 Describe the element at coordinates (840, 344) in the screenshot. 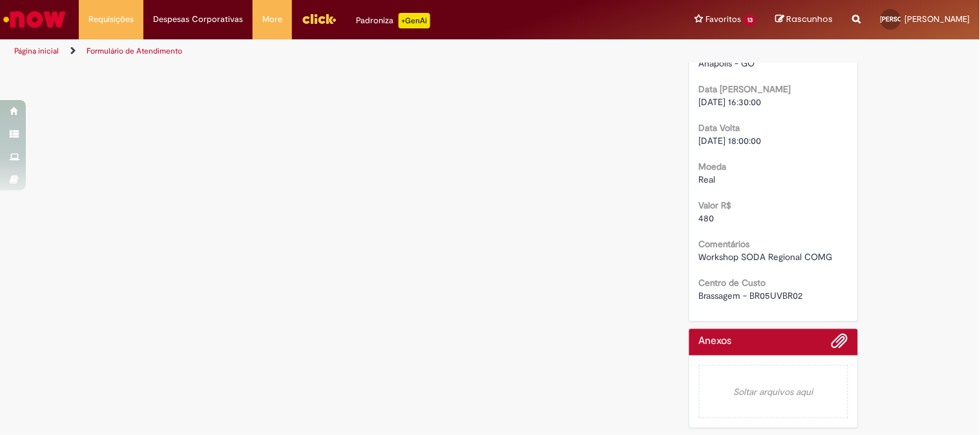

I see `button: Adicionar anexos` at that location.